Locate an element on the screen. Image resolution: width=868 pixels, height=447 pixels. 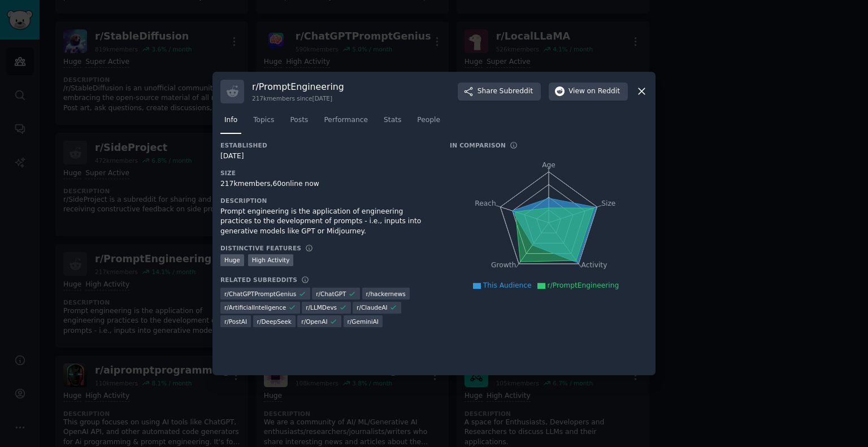
button: ShareSubreddit is located at coordinates (498, 92).